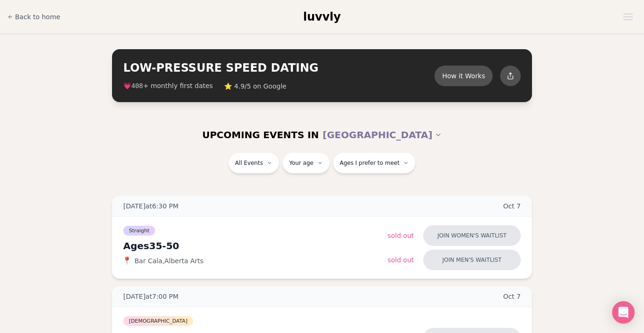 The width and height of the screenshot is (644, 333). I want to click on button: Open menu, so click(629, 17).